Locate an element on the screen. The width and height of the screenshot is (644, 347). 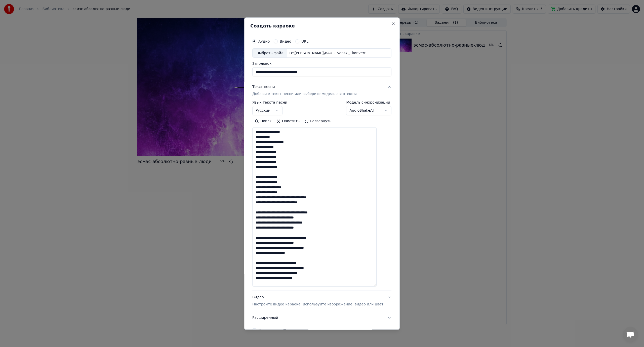
button: Развернуть is located at coordinates (318, 121).